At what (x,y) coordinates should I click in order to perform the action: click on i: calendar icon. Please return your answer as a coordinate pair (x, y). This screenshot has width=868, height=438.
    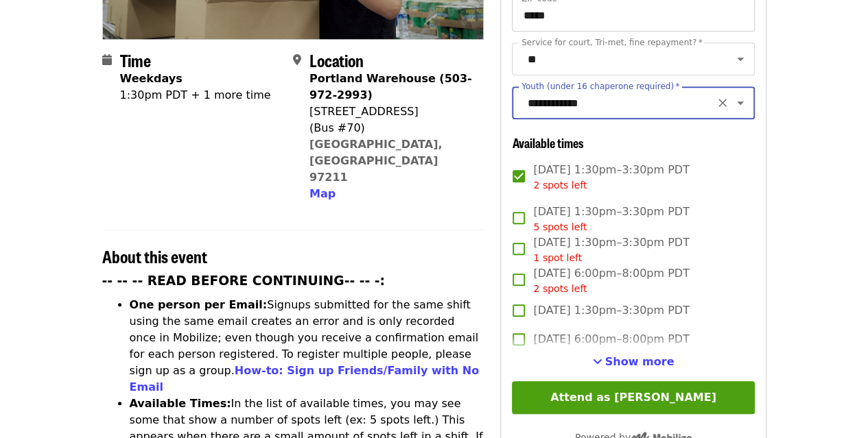
    Looking at the image, I should click on (107, 59).